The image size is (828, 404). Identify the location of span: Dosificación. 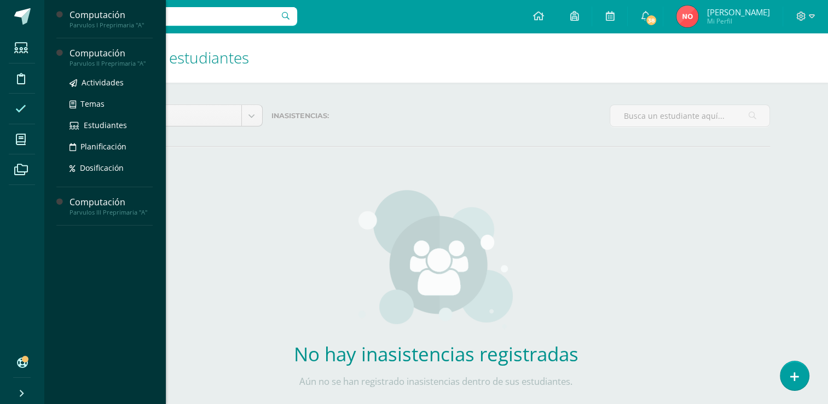
(102, 167).